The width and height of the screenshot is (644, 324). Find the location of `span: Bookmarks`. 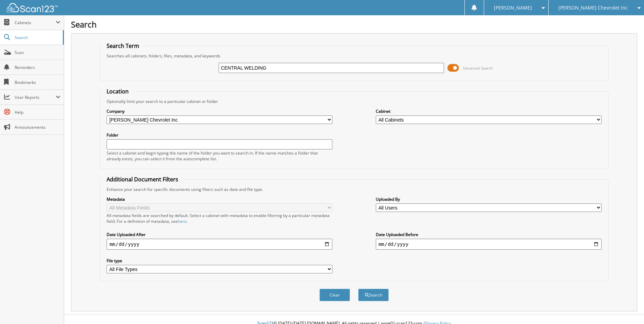

span: Bookmarks is located at coordinates (37, 82).